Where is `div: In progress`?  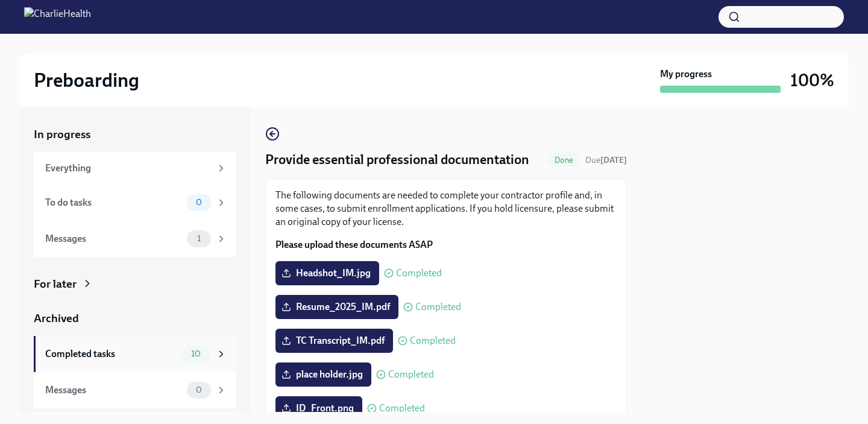
div: In progress is located at coordinates (135, 134).